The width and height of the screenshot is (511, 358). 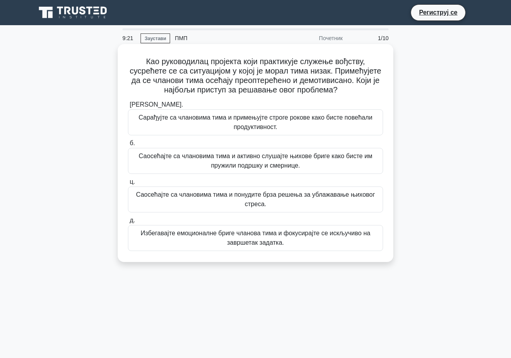 What do you see at coordinates (181, 38) in the screenshot?
I see `font: ПМП` at bounding box center [181, 38].